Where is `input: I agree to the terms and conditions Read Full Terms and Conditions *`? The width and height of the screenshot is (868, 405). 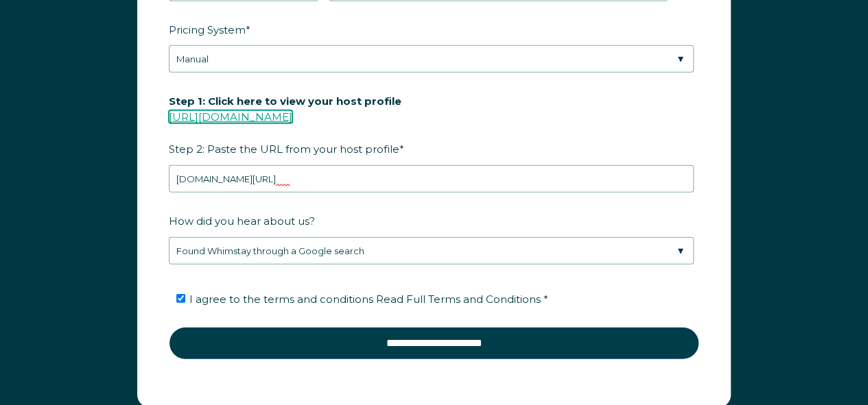
input: I agree to the terms and conditions Read Full Terms and Conditions * is located at coordinates (180, 299).